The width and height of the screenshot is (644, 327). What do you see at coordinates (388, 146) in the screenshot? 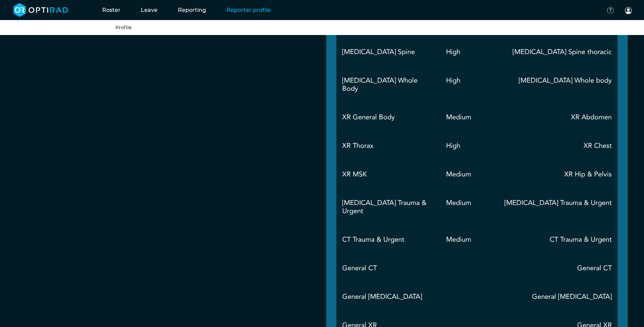
I see `td: XR Thorax` at bounding box center [388, 146].